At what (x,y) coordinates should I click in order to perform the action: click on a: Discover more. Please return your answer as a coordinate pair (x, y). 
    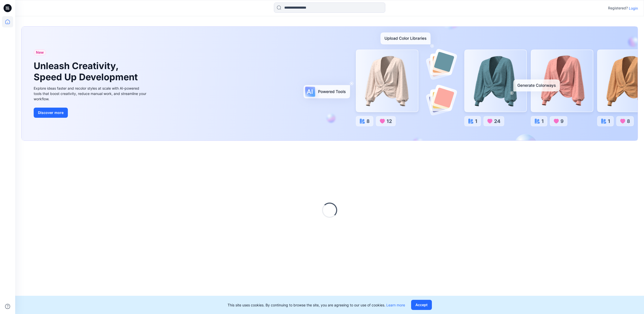
    Looking at the image, I should click on (91, 112).